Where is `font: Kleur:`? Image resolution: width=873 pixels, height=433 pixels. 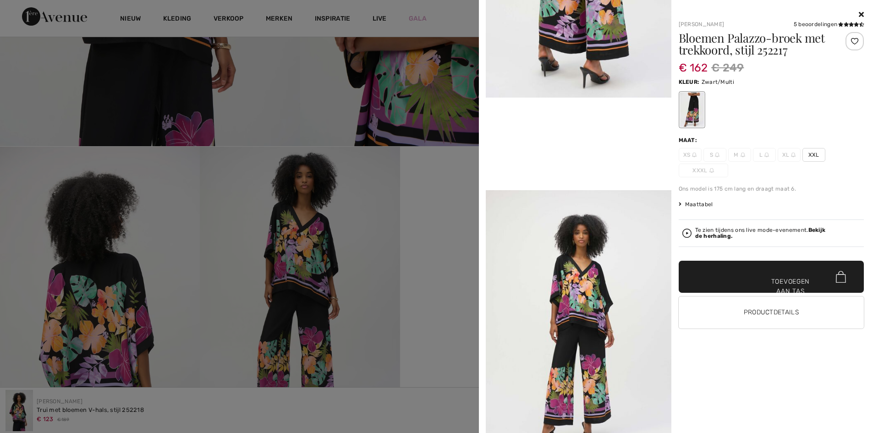
font: Kleur: is located at coordinates (689, 82).